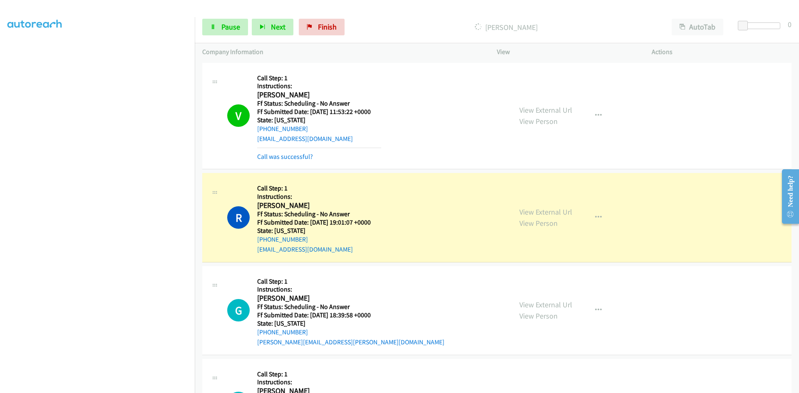 The height and width of the screenshot is (393, 799). I want to click on h1: R, so click(238, 218).